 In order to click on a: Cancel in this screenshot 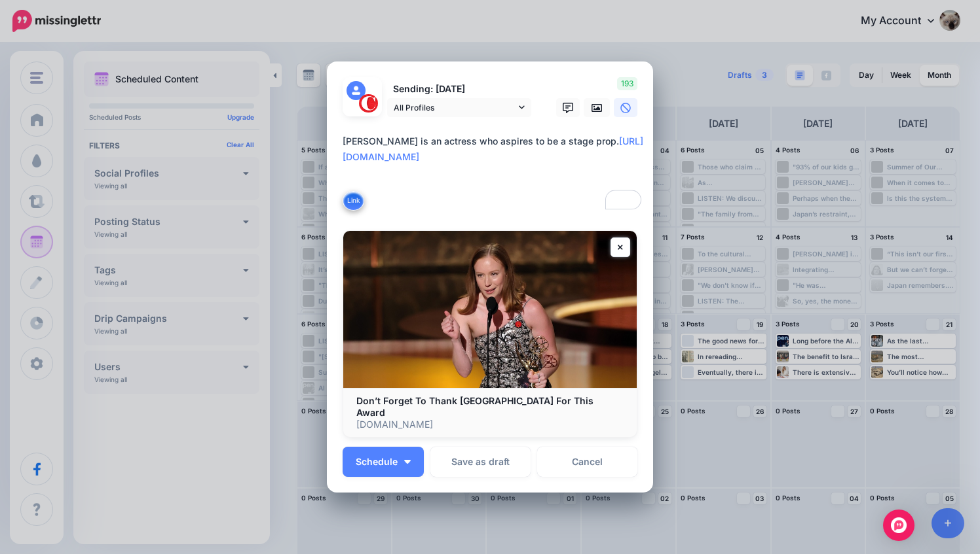, I will do `click(587, 462)`.